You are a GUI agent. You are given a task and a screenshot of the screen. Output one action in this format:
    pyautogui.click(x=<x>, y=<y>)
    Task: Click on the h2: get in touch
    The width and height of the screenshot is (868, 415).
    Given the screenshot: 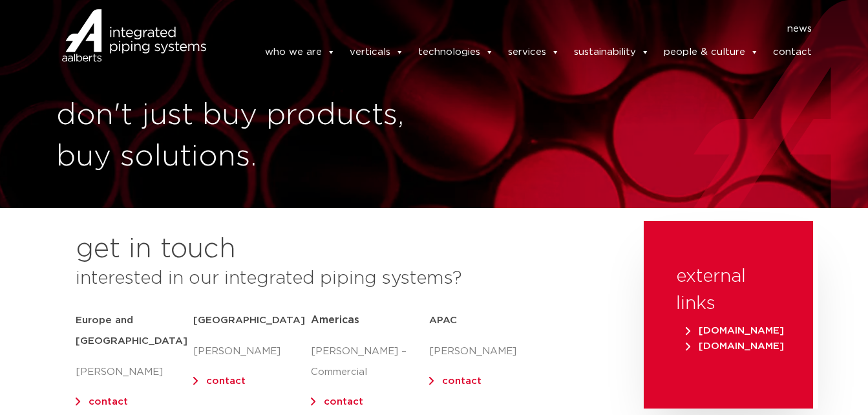 What is the action you would take?
    pyautogui.click(x=156, y=249)
    